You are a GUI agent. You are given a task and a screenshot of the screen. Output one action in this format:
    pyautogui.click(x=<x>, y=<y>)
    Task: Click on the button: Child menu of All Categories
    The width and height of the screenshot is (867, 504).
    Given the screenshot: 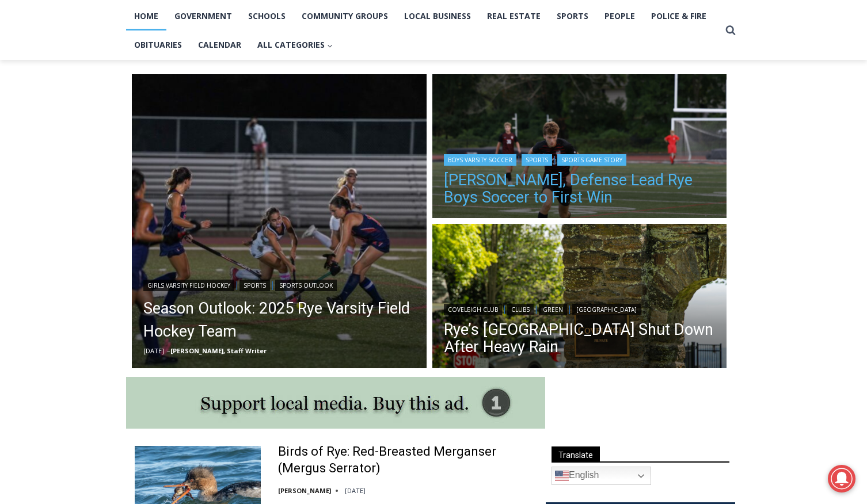 What is the action you would take?
    pyautogui.click(x=295, y=45)
    